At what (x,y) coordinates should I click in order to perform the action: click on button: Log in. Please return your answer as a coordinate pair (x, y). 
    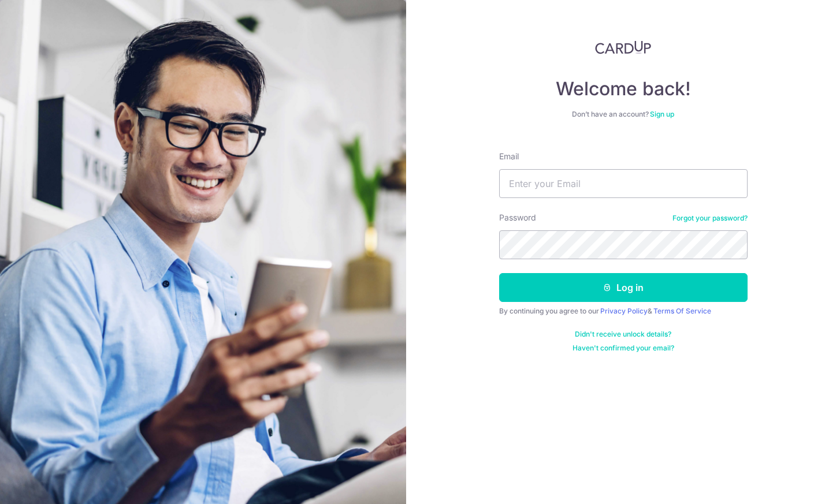
    Looking at the image, I should click on (624, 288).